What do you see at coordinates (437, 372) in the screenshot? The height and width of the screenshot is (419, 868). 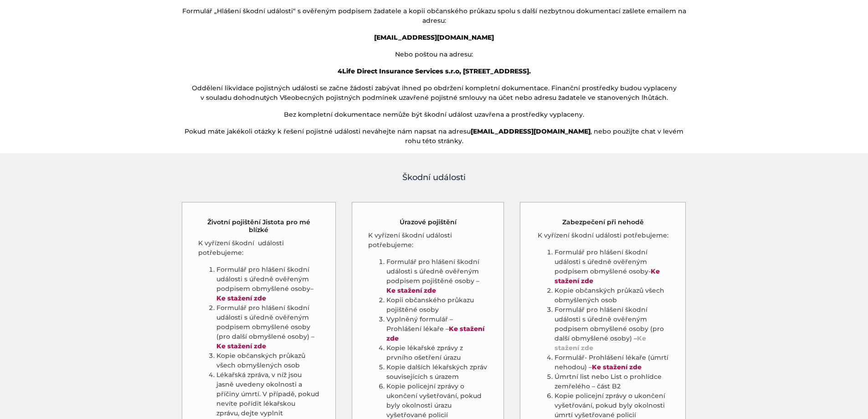 I see `li: Kopie dalších lékařských zpráv souvisejících s úrazem` at bounding box center [437, 372].